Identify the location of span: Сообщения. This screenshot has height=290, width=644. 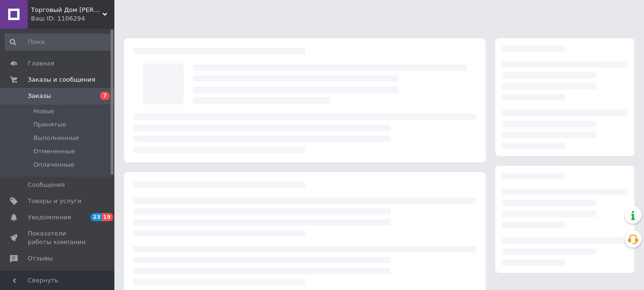
(46, 185).